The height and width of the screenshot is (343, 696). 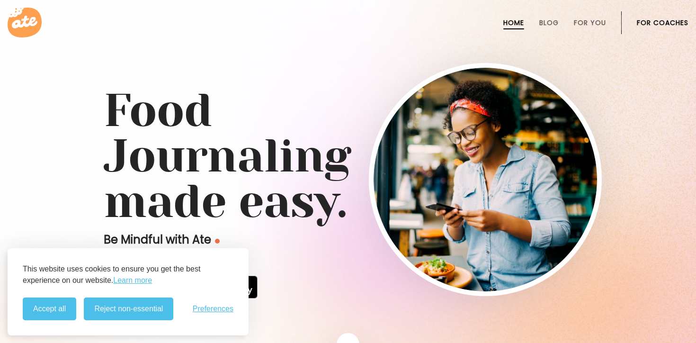 What do you see at coordinates (213, 309) in the screenshot?
I see `button: Toggle preferences` at bounding box center [213, 309].